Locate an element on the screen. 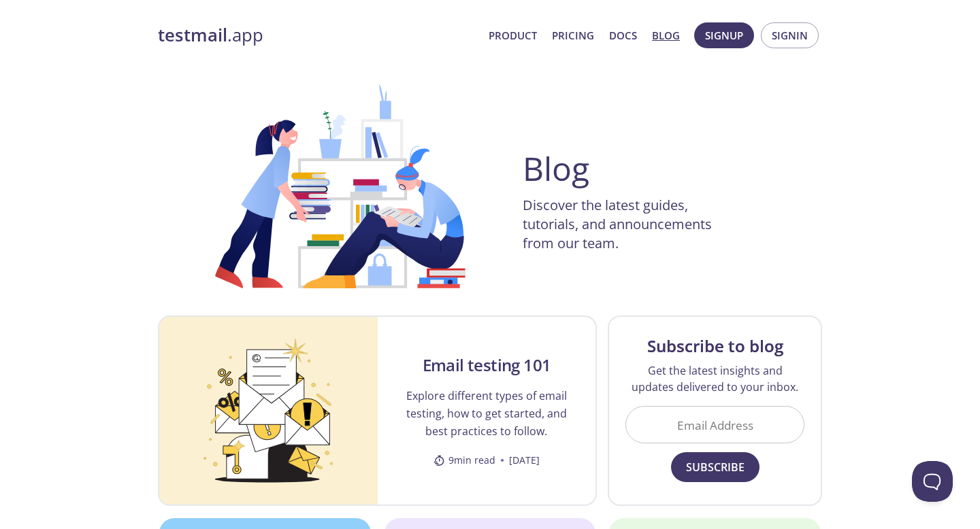  a: Pricing is located at coordinates (573, 35).